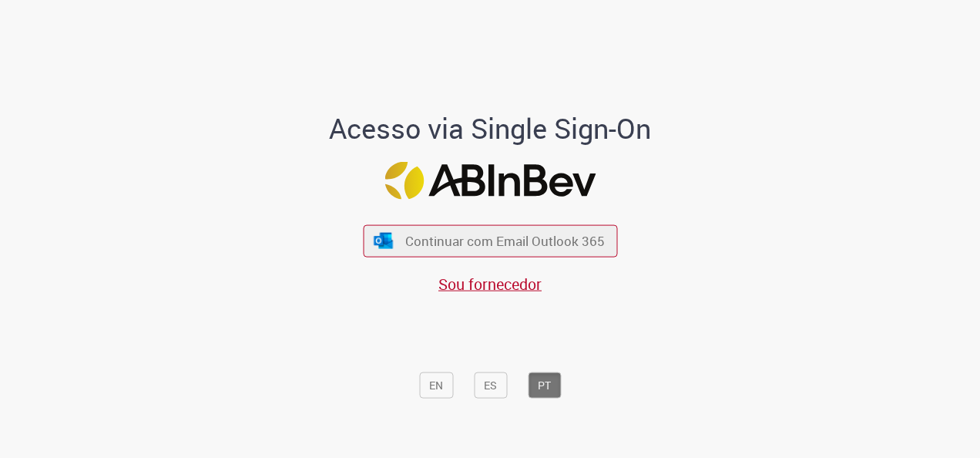 The width and height of the screenshot is (980, 458). I want to click on span: Sou fornecedor, so click(490, 282).